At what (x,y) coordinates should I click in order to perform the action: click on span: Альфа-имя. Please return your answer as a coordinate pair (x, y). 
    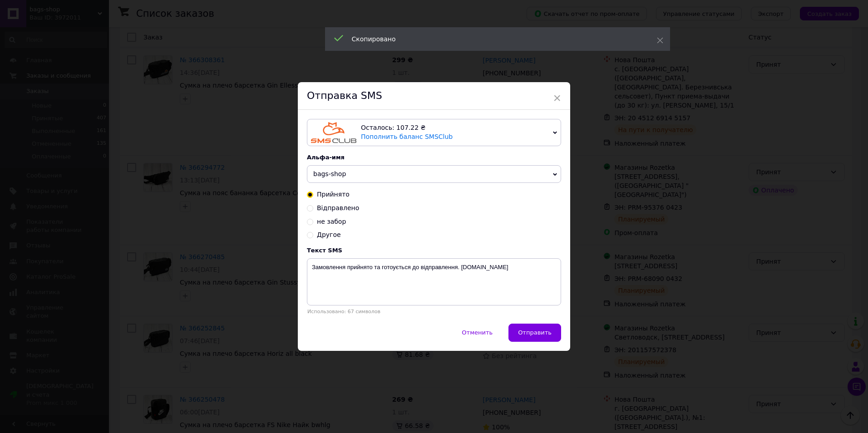
    Looking at the image, I should click on (326, 157).